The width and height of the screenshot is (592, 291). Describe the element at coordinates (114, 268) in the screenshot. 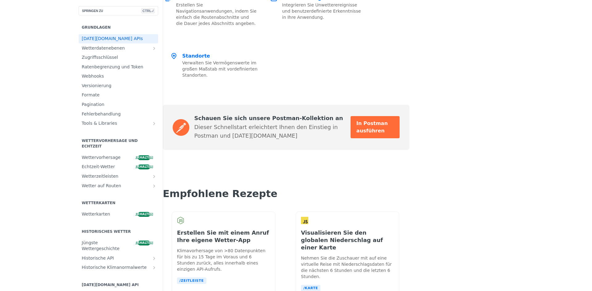

I see `font: Historische Klimanormalwerte` at that location.